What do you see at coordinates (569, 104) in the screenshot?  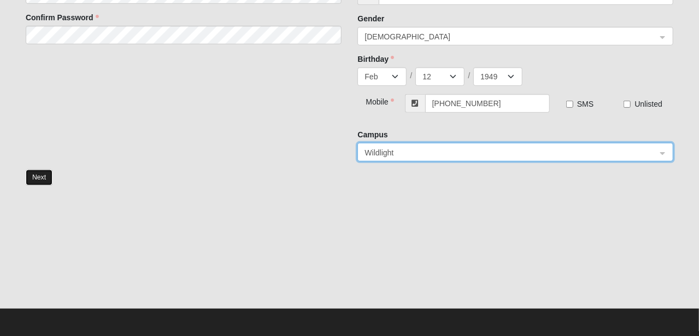 I see `input: SMS` at bounding box center [569, 104].